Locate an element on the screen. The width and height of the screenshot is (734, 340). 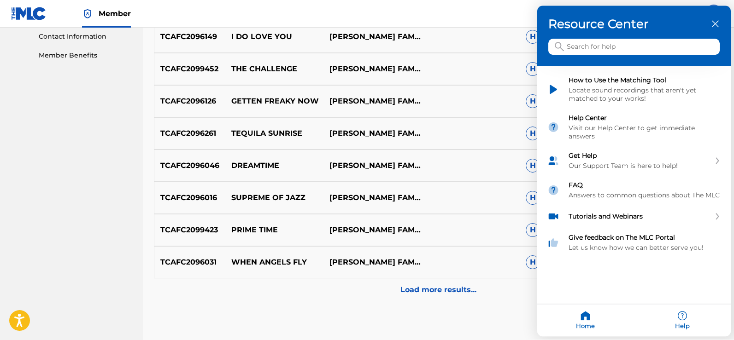
div: Help is located at coordinates (682, 321).